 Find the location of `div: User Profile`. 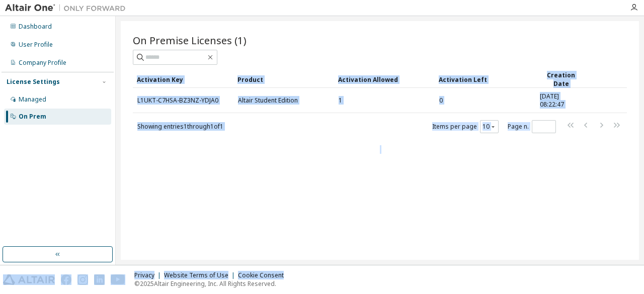

div: User Profile is located at coordinates (36, 45).